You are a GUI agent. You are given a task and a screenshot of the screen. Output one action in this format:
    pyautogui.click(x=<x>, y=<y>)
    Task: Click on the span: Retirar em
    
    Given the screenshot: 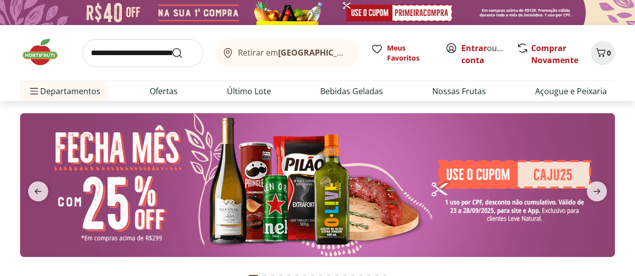 What is the action you would take?
    pyautogui.click(x=293, y=53)
    